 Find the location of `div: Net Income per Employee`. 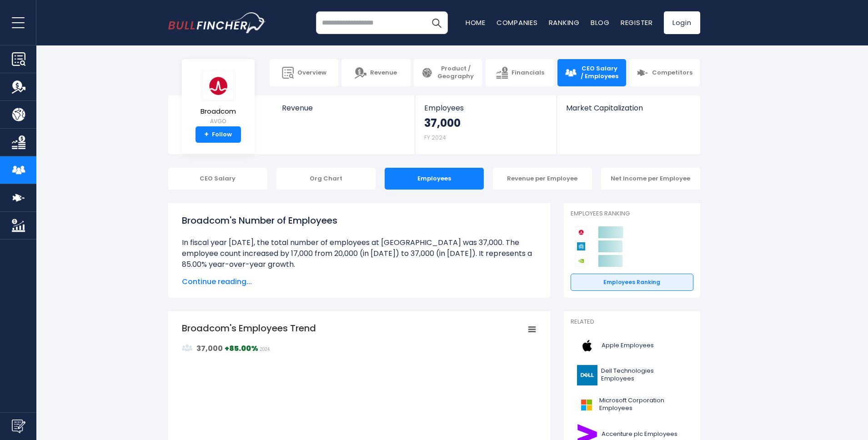

div: Net Income per Employee is located at coordinates (650, 179).